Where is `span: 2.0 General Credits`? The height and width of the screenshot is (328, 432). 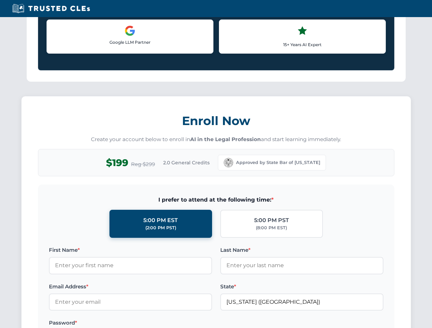
span: 2.0 General Credits is located at coordinates (186, 163).